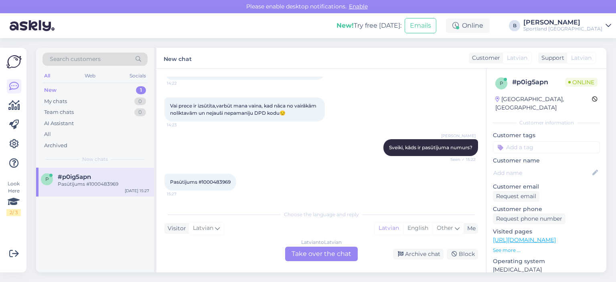 Image resolution: width=616 pixels, height=282 pixels. I want to click on div: Choose the language and reply, so click(321, 215).